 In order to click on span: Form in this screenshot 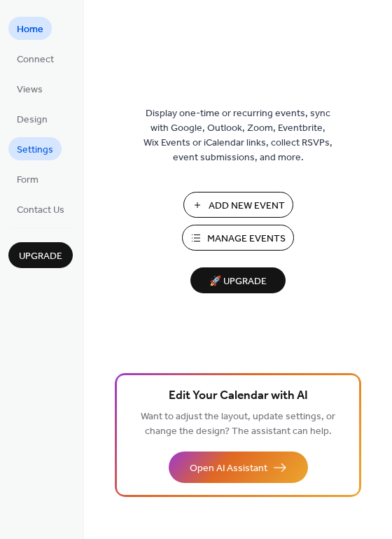, I will do `click(27, 180)`.